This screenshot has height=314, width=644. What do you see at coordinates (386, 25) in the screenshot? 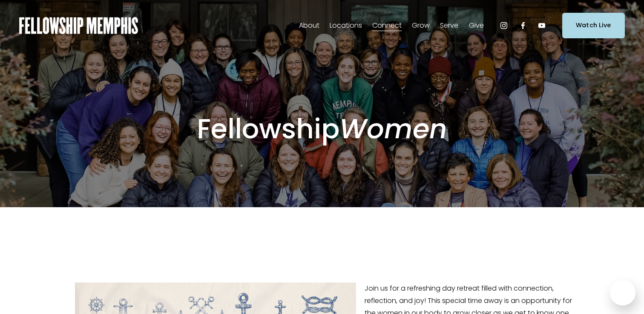
I see `span: Connect` at bounding box center [386, 25].